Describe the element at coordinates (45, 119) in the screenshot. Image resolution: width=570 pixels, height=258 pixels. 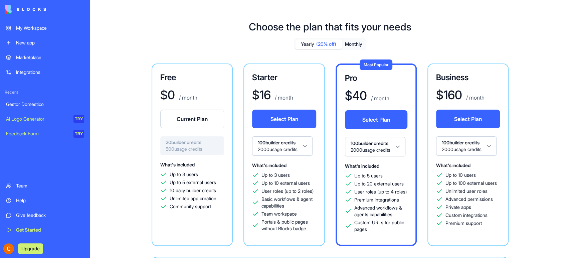
I see `a: AI Logo GeneratorTRY` at that location.